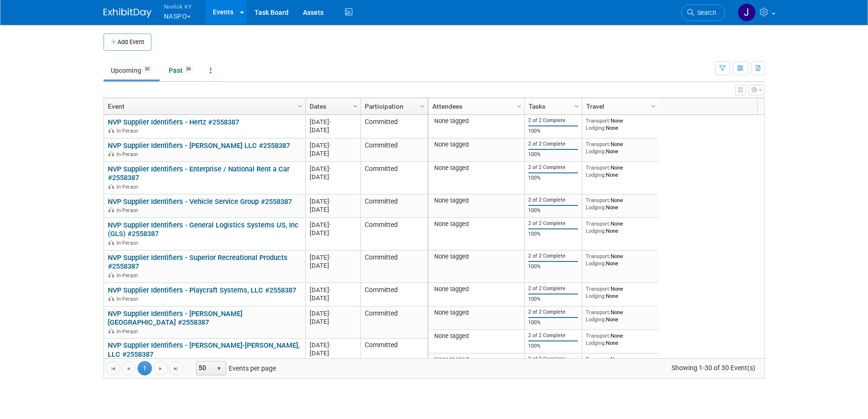  Describe the element at coordinates (202, 290) in the screenshot. I see `a: NVP Supplier Identifiers - Playcraft Systems, LLC #2558387` at that location.